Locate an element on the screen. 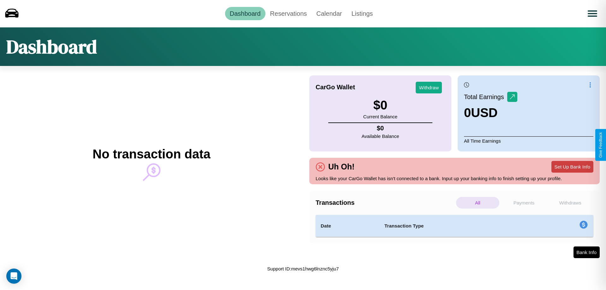 Image resolution: width=606 pixels, height=290 pixels. p: All is located at coordinates (478, 203).